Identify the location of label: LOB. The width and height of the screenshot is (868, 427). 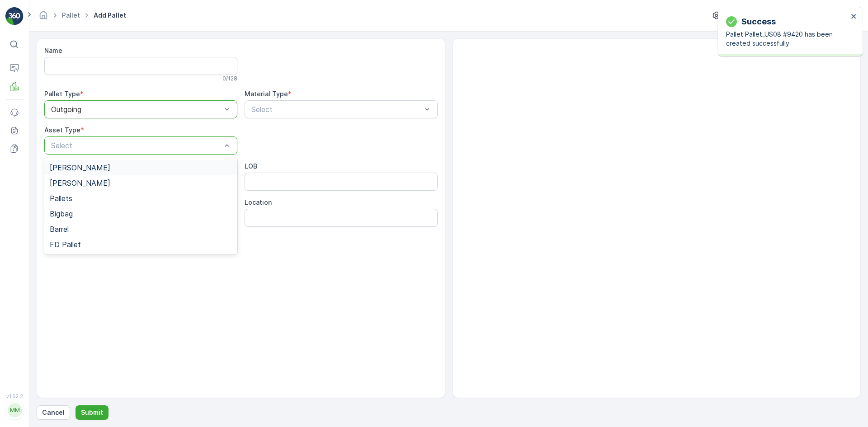
(251, 166).